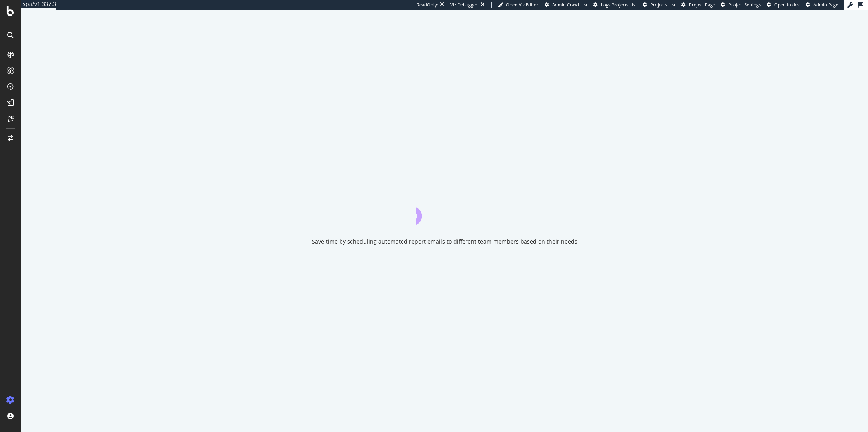 This screenshot has height=432, width=868. Describe the element at coordinates (822, 5) in the screenshot. I see `a: Admin Page` at that location.